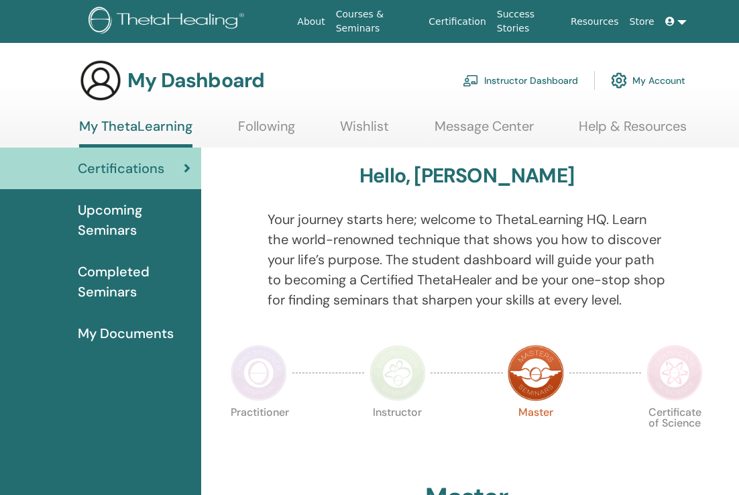 This screenshot has height=495, width=739. What do you see at coordinates (259, 373) in the screenshot?
I see `img: Practitioner` at bounding box center [259, 373].